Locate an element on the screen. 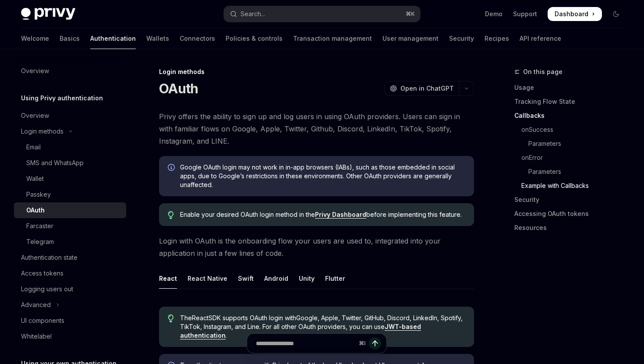  a: Telegram is located at coordinates (70, 241).